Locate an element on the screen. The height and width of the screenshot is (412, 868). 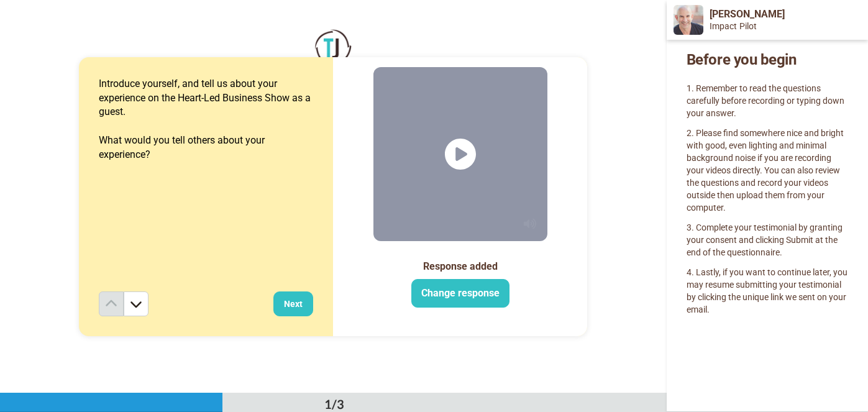
span: Lastly, if you want to continue later, you may resume submitting your testimonial by clicking the... is located at coordinates (768, 291).